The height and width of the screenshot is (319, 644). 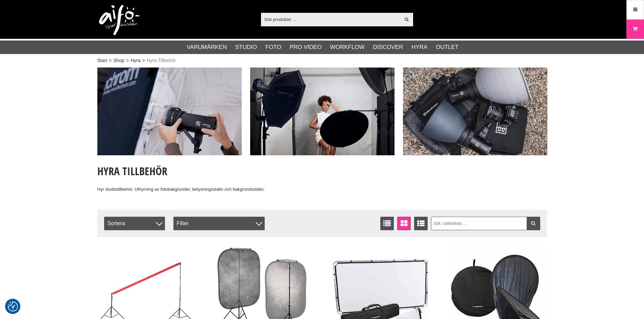 What do you see at coordinates (533, 224) in the screenshot?
I see `a: Filtrera` at bounding box center [533, 224].